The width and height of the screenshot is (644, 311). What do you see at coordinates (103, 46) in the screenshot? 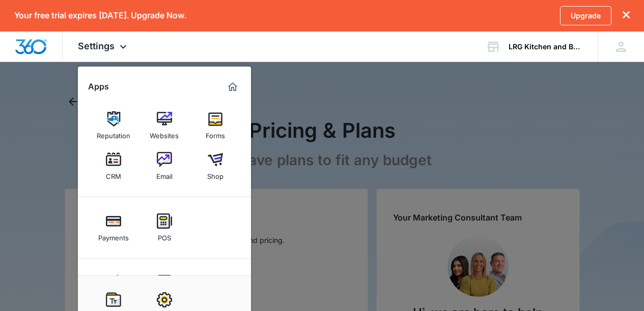
I see `div: Settings` at bounding box center [103, 46].